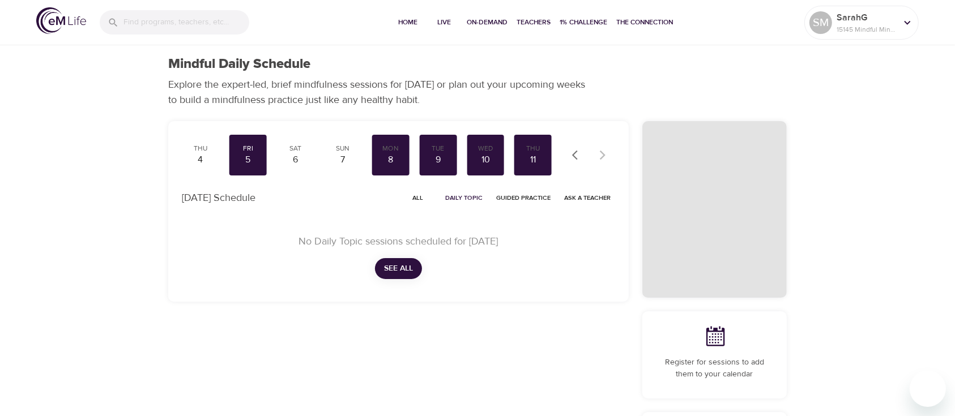 Image resolution: width=955 pixels, height=416 pixels. What do you see at coordinates (867, 29) in the screenshot?
I see `p: 15145 Mindful Minutes` at bounding box center [867, 29].